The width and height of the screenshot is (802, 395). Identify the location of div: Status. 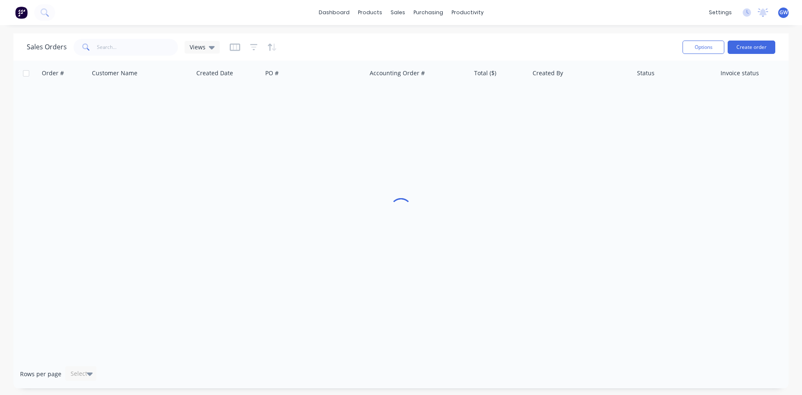
(646, 73).